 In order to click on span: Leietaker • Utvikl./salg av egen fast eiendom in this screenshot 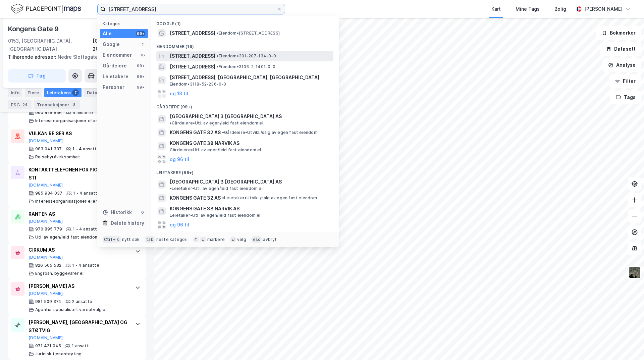, I will do `click(269, 198)`.